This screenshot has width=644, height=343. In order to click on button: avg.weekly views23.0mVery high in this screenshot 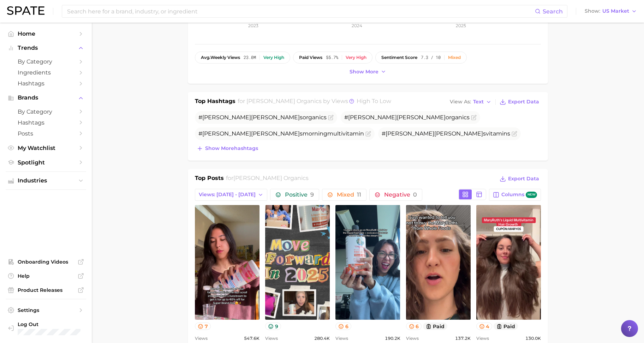, I will do `click(242, 58)`.